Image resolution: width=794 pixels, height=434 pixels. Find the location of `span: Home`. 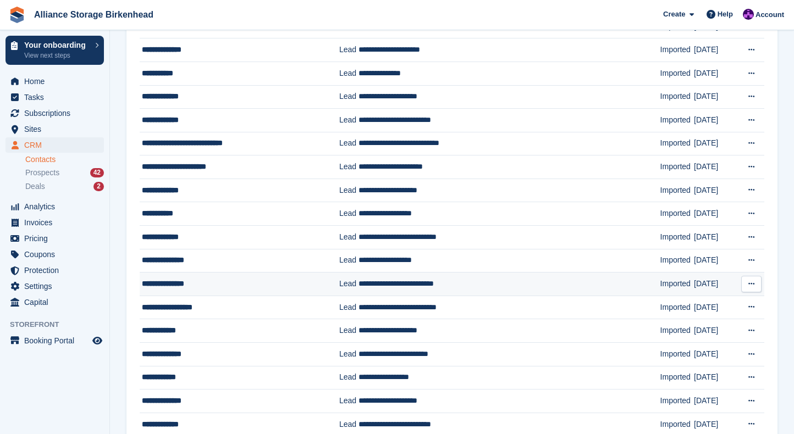

span: Home is located at coordinates (57, 81).